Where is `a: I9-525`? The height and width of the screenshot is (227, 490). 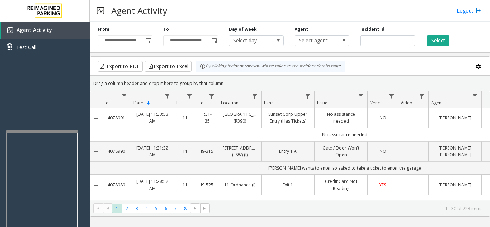
a: I9-525 is located at coordinates (207, 185).